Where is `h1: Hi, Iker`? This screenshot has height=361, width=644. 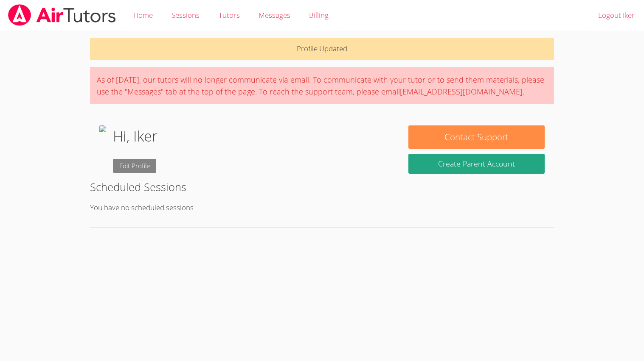 h1: Hi, Iker is located at coordinates (135, 136).